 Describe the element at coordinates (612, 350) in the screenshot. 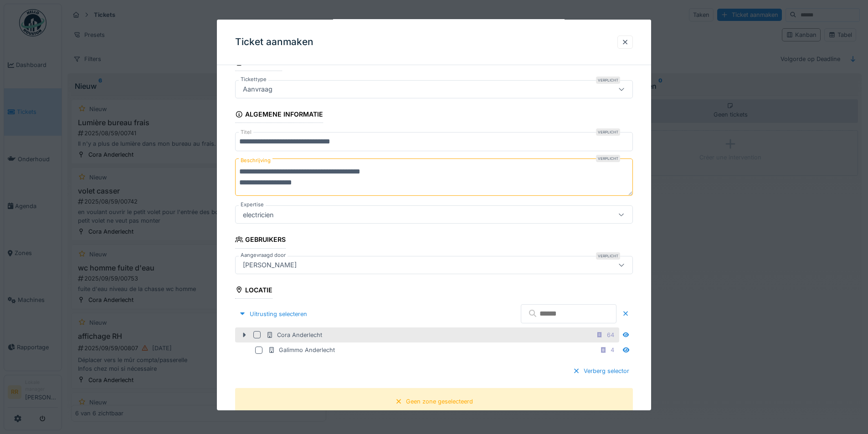

I see `div: 4` at that location.